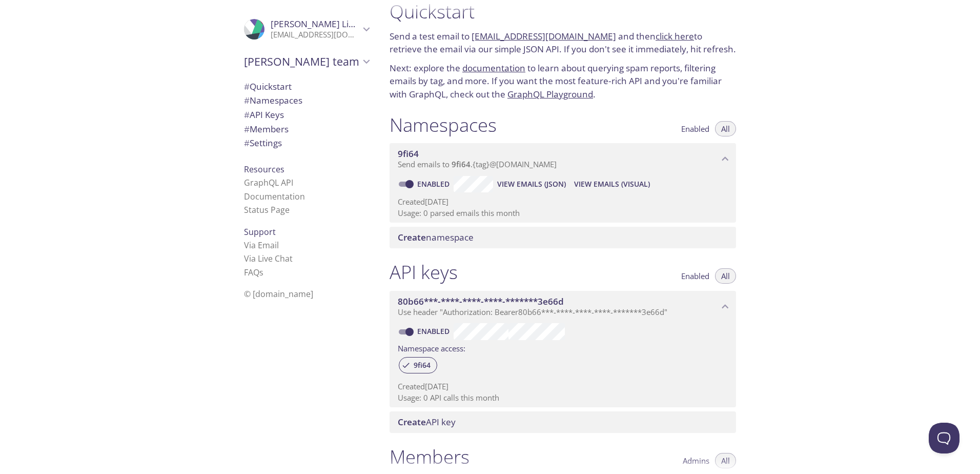 The height and width of the screenshot is (474, 980). What do you see at coordinates (260, 232) in the screenshot?
I see `span: Support` at bounding box center [260, 232].